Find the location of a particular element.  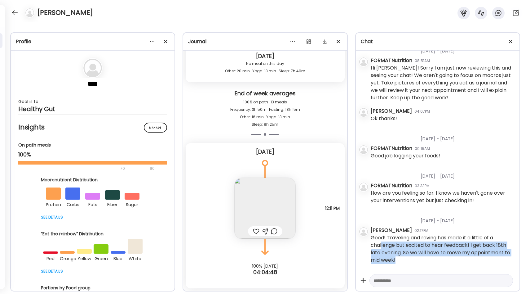

div: orange is located at coordinates (67, 258).